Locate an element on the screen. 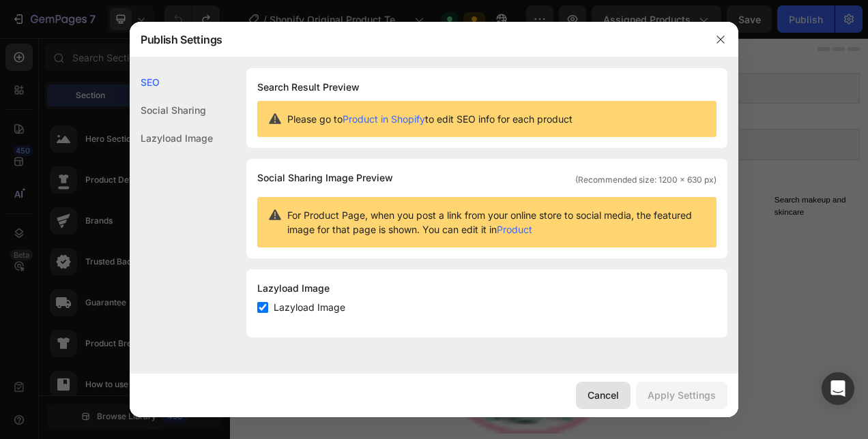  div: Social Sharing is located at coordinates (171, 110).